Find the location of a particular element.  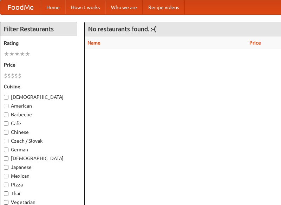

input: Chinese is located at coordinates (6, 132).